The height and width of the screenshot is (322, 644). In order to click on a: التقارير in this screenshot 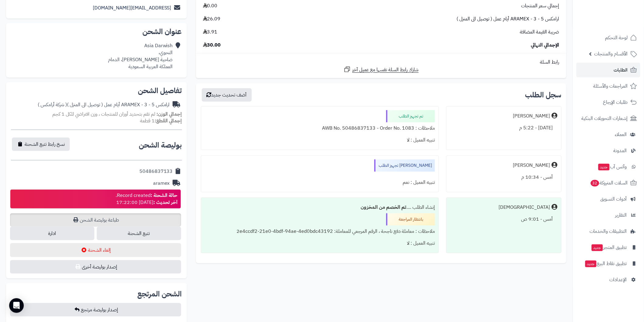, I will do `click(608, 215)`.